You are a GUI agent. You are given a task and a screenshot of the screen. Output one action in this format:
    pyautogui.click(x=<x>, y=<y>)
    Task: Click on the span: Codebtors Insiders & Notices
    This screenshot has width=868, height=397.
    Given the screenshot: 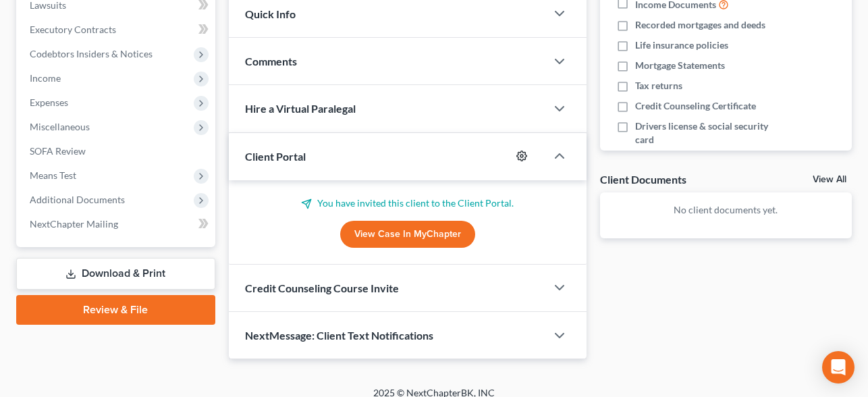 What is the action you would take?
    pyautogui.click(x=91, y=54)
    